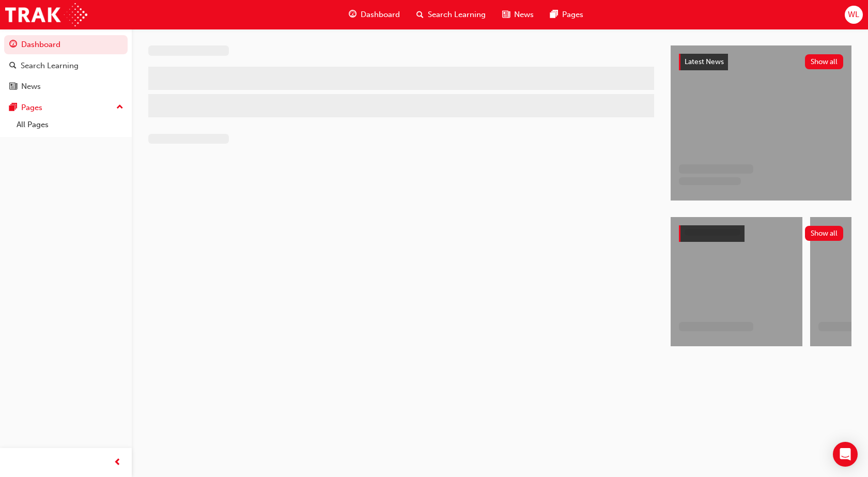 This screenshot has width=868, height=477. Describe the element at coordinates (524, 15) in the screenshot. I see `span: News` at that location.